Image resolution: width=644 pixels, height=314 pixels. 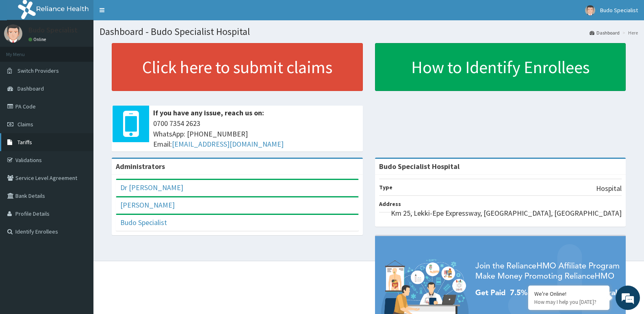 I want to click on a: Online, so click(x=38, y=40).